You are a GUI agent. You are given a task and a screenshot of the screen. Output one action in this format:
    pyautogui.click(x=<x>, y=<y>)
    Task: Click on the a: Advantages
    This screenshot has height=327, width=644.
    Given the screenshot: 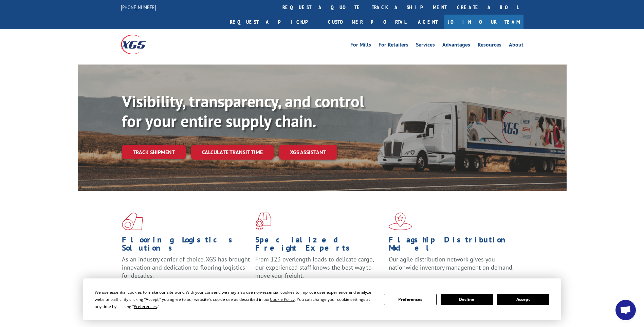 What is the action you would take?
    pyautogui.click(x=456, y=46)
    